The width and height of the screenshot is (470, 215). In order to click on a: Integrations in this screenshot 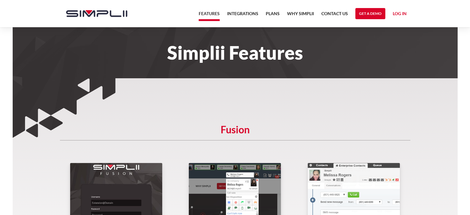, I will do `click(243, 15)`.